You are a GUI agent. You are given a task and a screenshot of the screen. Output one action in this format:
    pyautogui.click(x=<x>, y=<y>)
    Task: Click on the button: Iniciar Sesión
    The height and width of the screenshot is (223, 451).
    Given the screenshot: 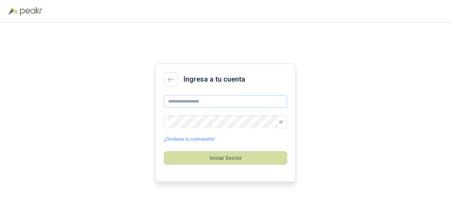 What is the action you would take?
    pyautogui.click(x=226, y=158)
    